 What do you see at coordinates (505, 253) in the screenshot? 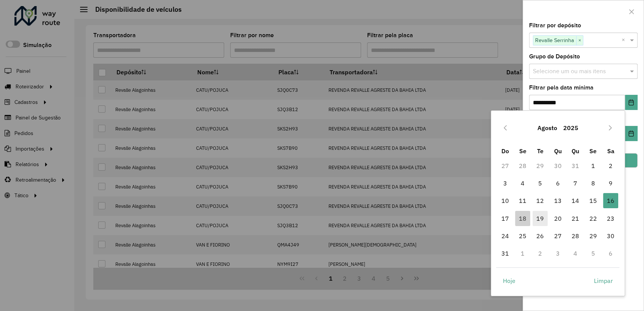
I see `span: 31` at bounding box center [505, 253].